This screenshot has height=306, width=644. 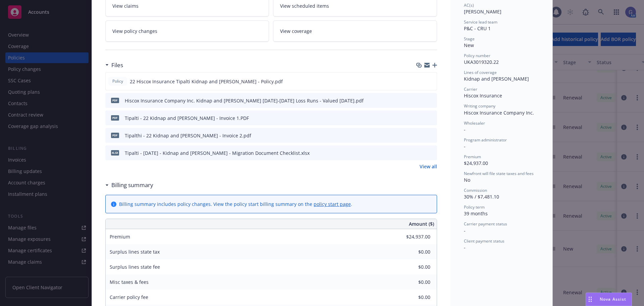 What do you see at coordinates (471, 89) in the screenshot?
I see `span: Carrier` at bounding box center [471, 89].